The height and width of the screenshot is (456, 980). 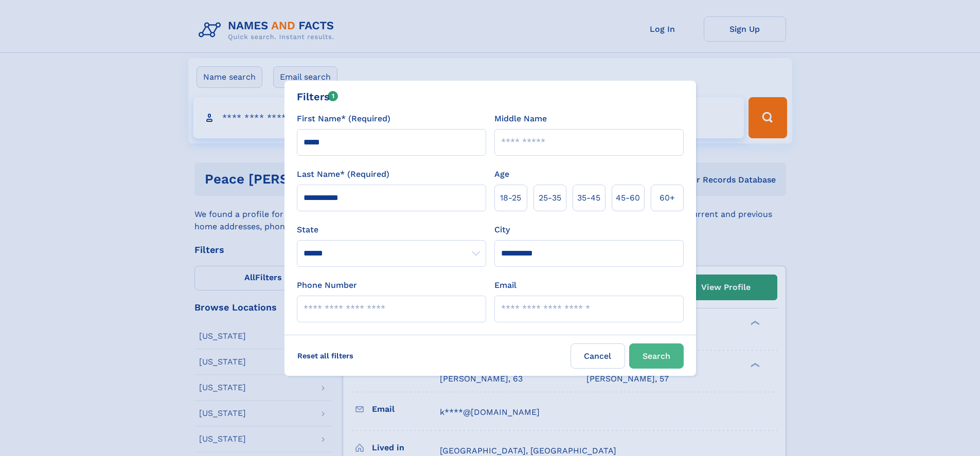 I want to click on label: Email, so click(x=506, y=285).